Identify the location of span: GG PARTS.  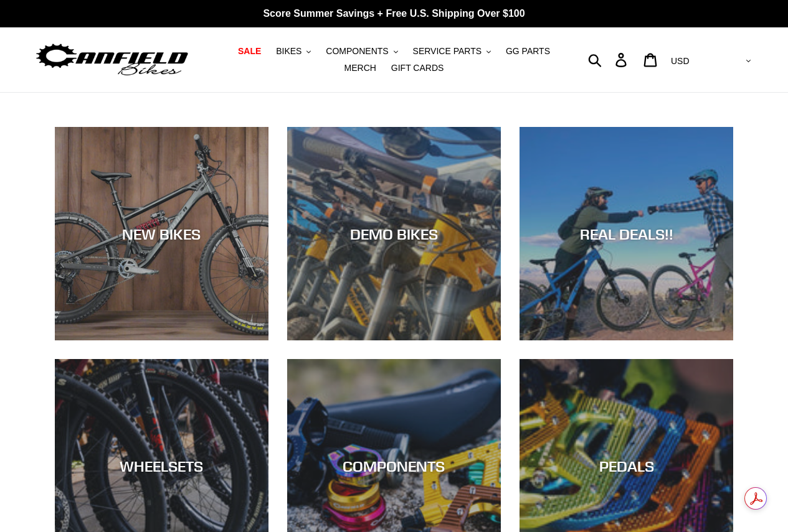
(528, 51).